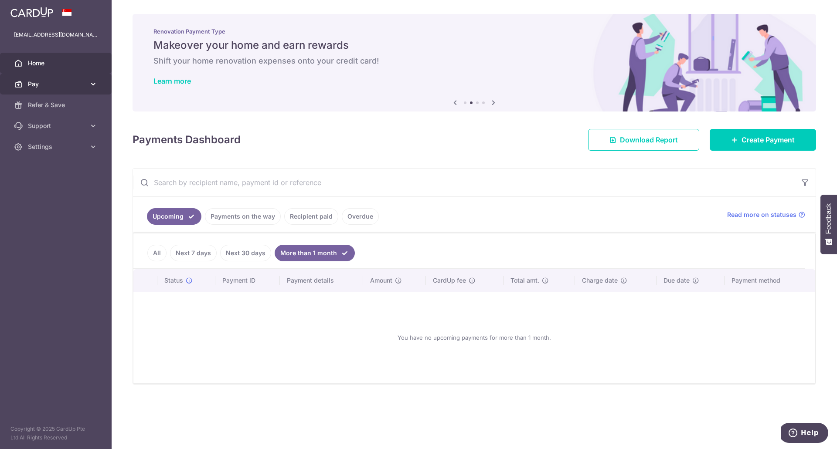 The width and height of the screenshot is (837, 449). Describe the element at coordinates (57, 84) in the screenshot. I see `span: Pay` at that location.